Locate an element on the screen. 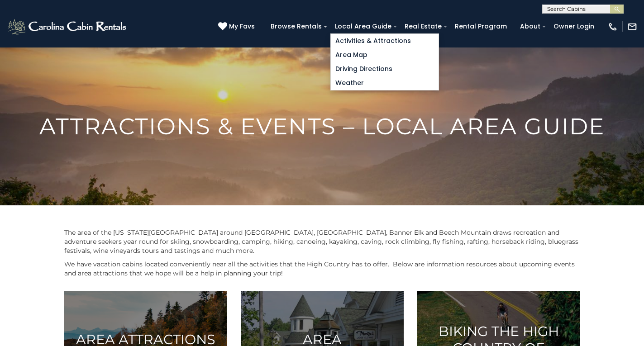 This screenshot has width=644, height=346. a: Area Map is located at coordinates (385, 55).